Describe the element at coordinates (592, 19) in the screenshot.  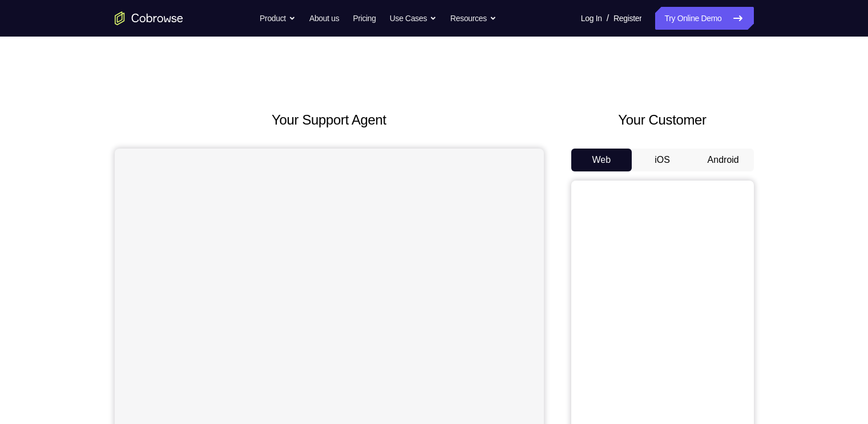
I see `a: Log In` at that location.